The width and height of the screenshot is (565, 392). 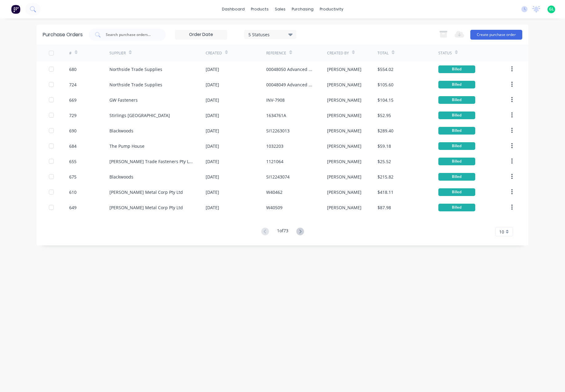 I want to click on div: 1032203, so click(x=275, y=146).